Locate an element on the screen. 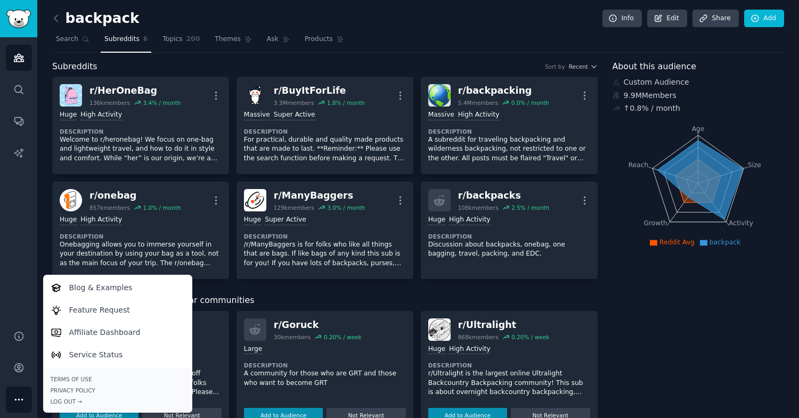 The width and height of the screenshot is (799, 418). div: 1.8 % / month is located at coordinates (346, 103).